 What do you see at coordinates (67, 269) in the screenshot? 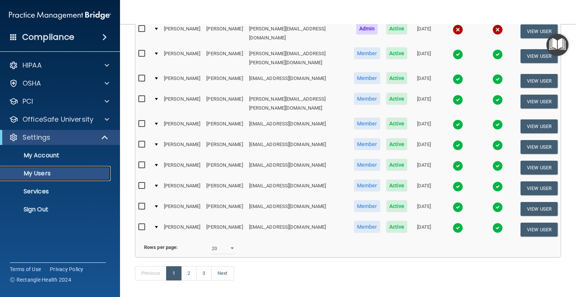
I see `a: Privacy Policy` at bounding box center [67, 269].